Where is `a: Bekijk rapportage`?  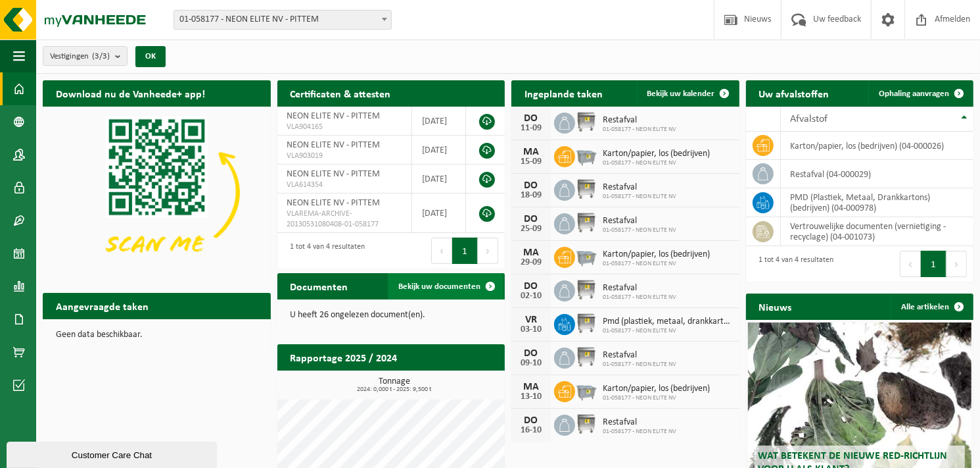
a: Bekijk rapportage is located at coordinates (455, 383).